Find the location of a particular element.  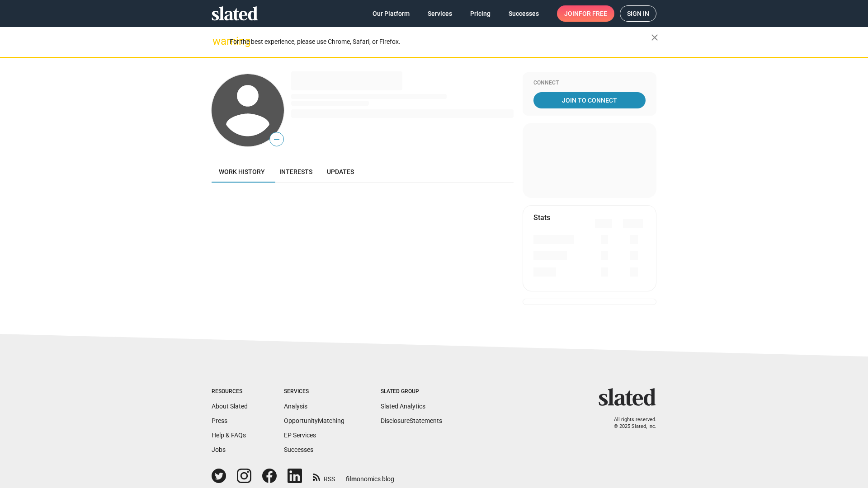

a: Analysis is located at coordinates (296, 406).